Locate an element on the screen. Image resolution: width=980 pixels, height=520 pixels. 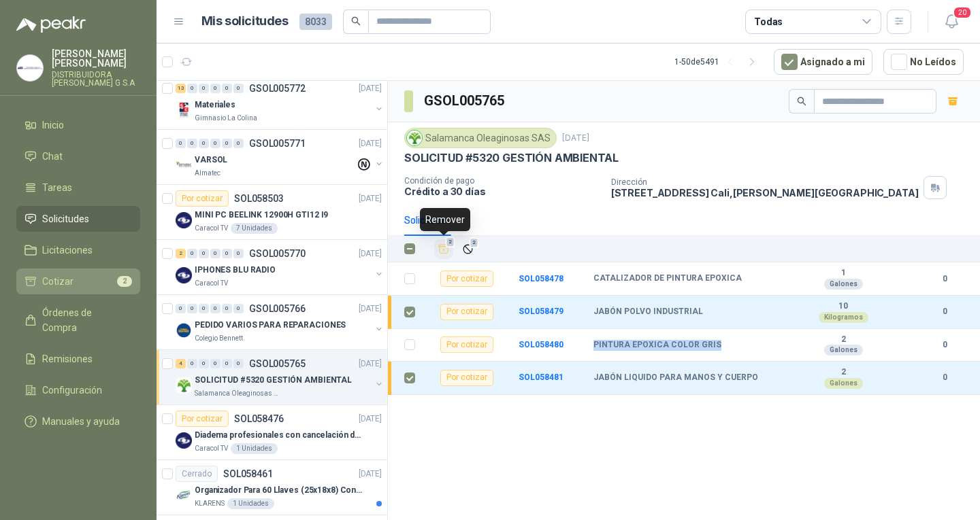
a: Configuración is located at coordinates (78, 391).